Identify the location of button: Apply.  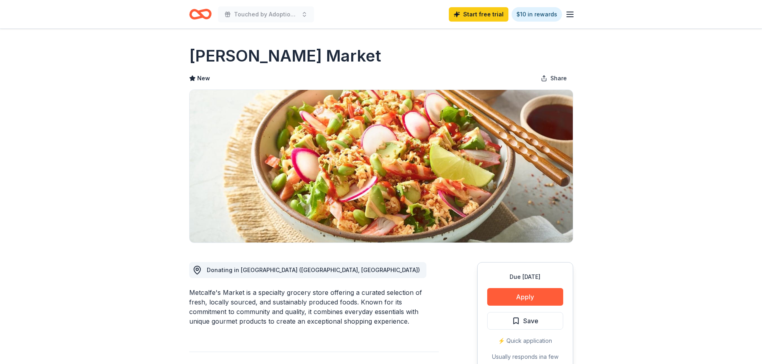
(525, 297).